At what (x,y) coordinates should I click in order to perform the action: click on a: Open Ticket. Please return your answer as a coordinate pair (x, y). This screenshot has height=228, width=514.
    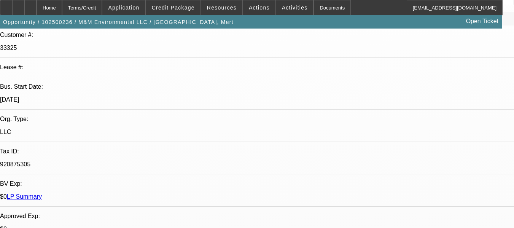
    Looking at the image, I should click on (482, 21).